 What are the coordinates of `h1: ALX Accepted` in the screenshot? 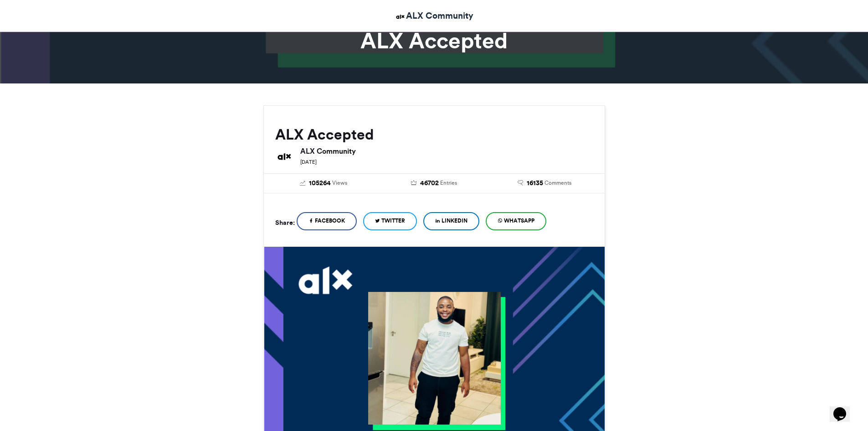 It's located at (434, 40).